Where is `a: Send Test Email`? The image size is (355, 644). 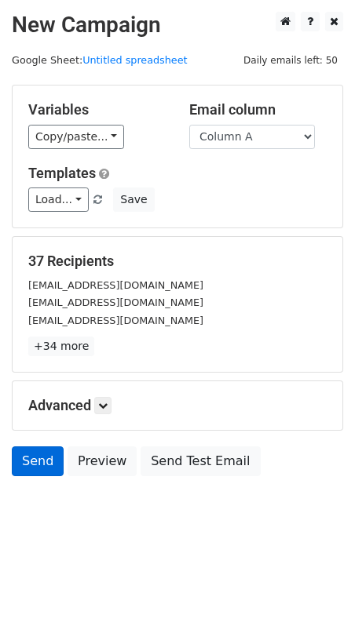
a: Send Test Email is located at coordinates (200, 461).